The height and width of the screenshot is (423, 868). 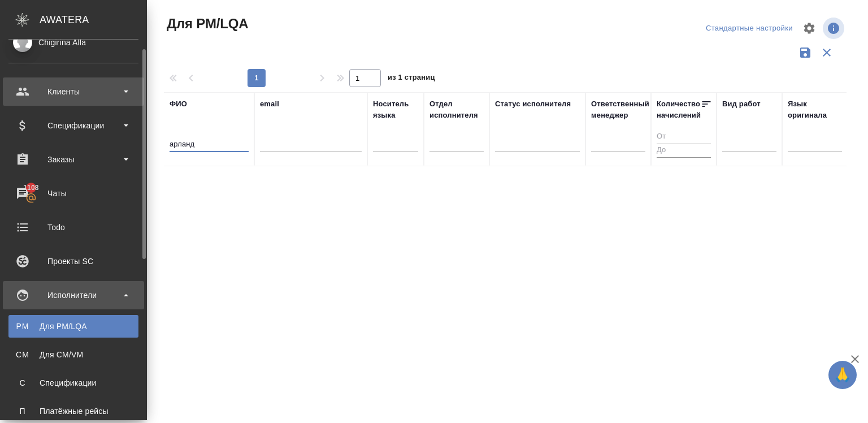 I want to click on div: Todo, so click(x=74, y=228).